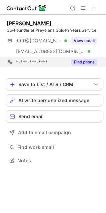  I want to click on button: Find work email, so click(54, 147).